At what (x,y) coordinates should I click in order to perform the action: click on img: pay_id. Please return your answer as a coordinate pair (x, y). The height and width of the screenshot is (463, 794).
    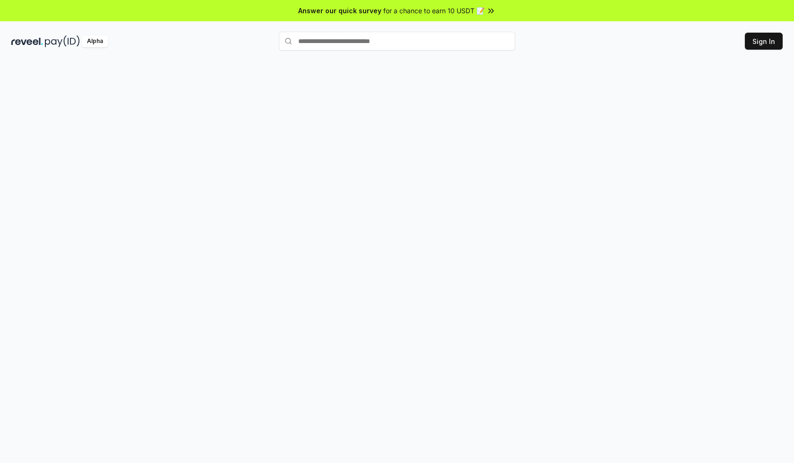
    Looking at the image, I should click on (62, 41).